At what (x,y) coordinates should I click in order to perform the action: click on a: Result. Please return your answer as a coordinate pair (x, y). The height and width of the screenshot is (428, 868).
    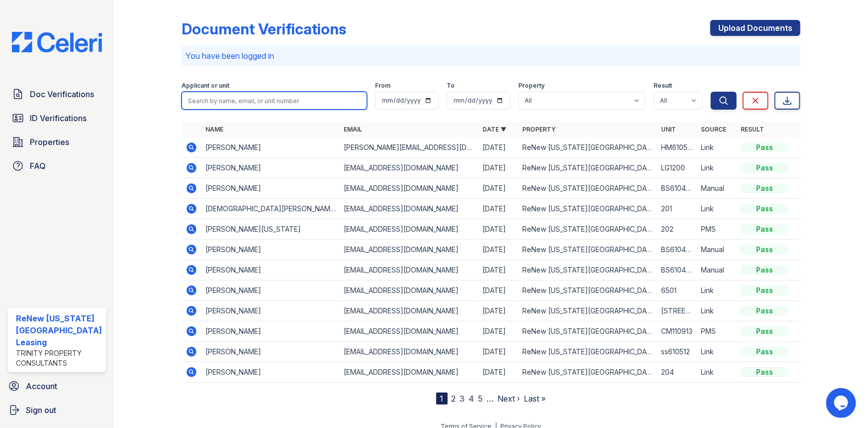
    Looking at the image, I should click on (752, 129).